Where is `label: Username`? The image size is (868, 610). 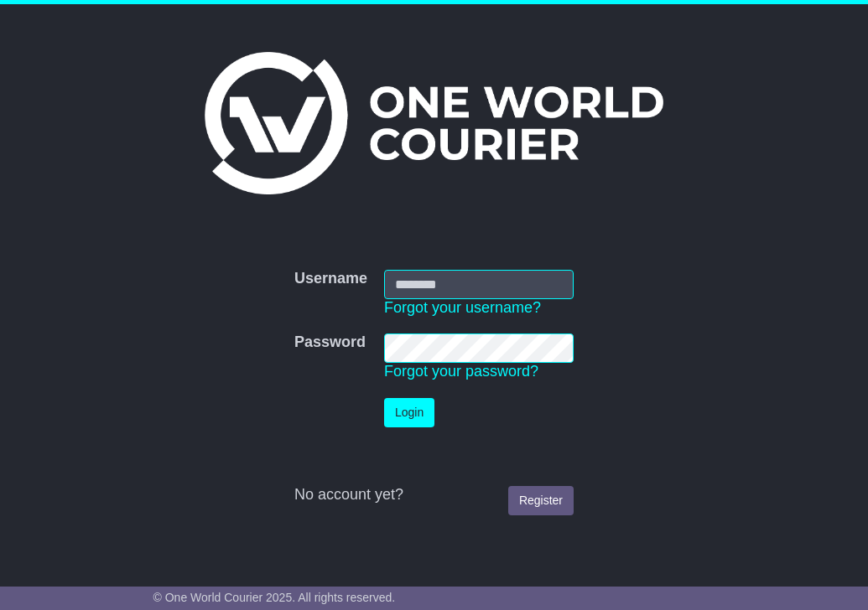 label: Username is located at coordinates (330, 279).